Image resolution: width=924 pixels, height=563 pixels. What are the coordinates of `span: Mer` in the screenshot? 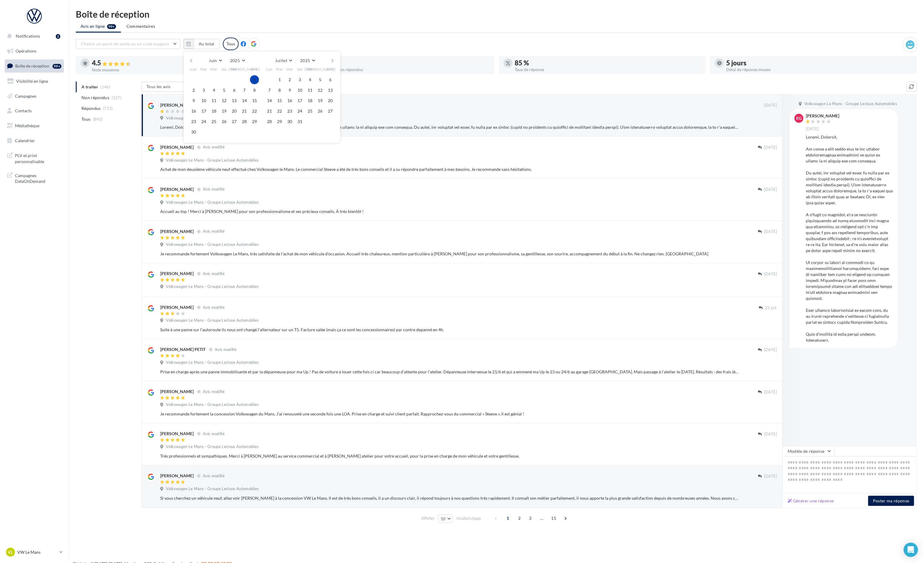 It's located at (214, 69).